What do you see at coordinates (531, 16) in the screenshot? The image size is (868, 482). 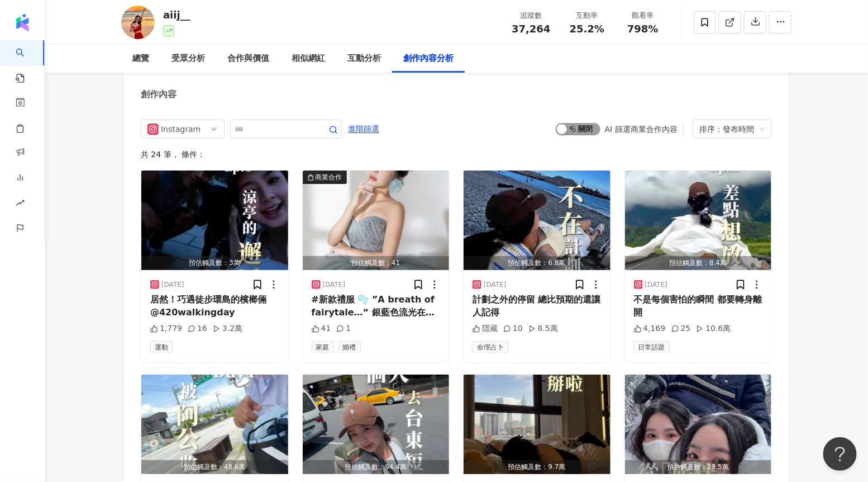 I see `div: 追蹤數` at bounding box center [531, 16].